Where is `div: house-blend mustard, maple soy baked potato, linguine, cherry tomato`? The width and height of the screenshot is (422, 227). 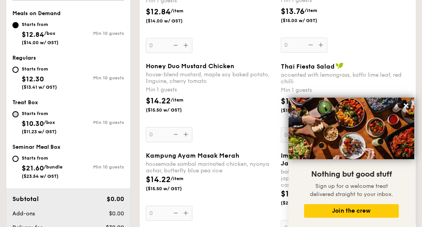 div: house-blend mustard, maple soy baked potato, linguine, cherry tomato is located at coordinates (210, 78).